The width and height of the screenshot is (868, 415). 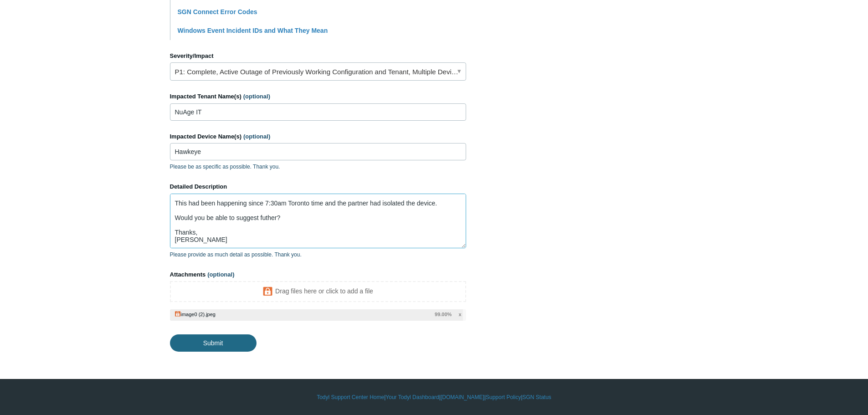 I want to click on a: Support Policy, so click(x=503, y=398).